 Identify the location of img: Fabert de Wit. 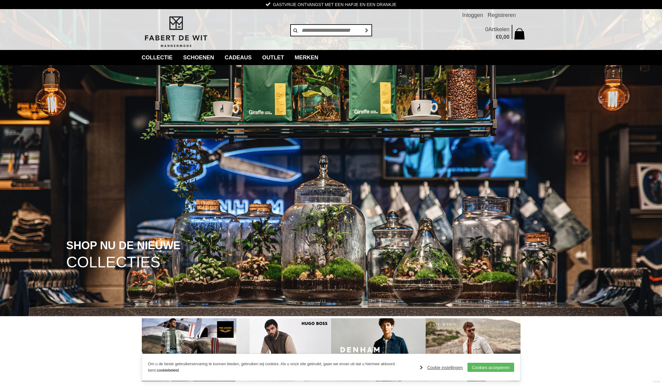
(176, 32).